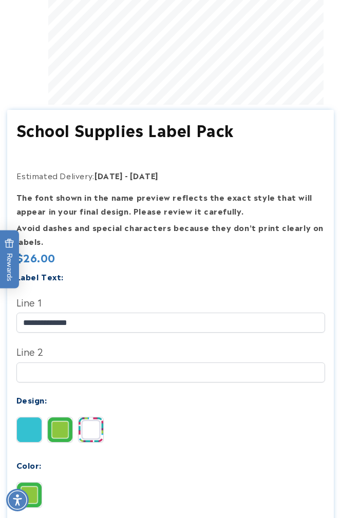 This screenshot has height=518, width=342. Describe the element at coordinates (41, 276) in the screenshot. I see `label: Label Text:` at that location.